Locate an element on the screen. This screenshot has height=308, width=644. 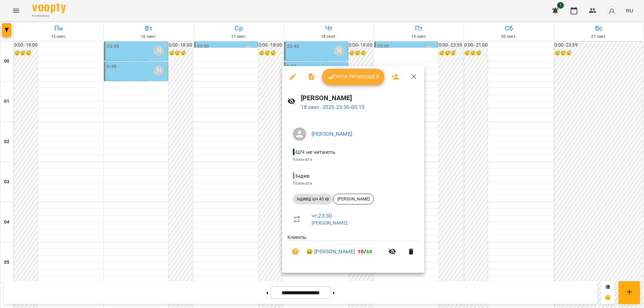
a: 18 сент. 2025 23:30-00:15 is located at coordinates (333, 107).